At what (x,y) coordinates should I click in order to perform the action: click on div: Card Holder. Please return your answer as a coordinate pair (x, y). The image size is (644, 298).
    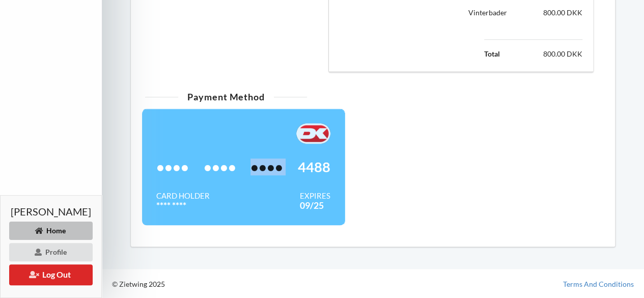
    Looking at the image, I should click on (183, 196).